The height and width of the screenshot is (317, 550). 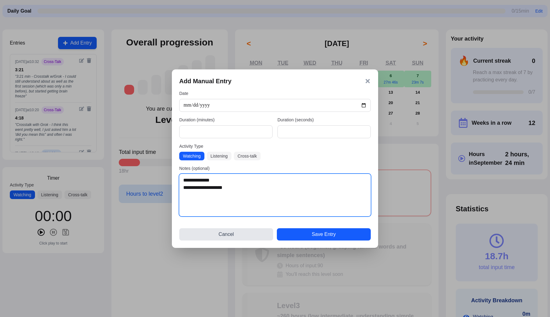 What do you see at coordinates (192, 156) in the screenshot?
I see `button: Watching` at bounding box center [192, 156].